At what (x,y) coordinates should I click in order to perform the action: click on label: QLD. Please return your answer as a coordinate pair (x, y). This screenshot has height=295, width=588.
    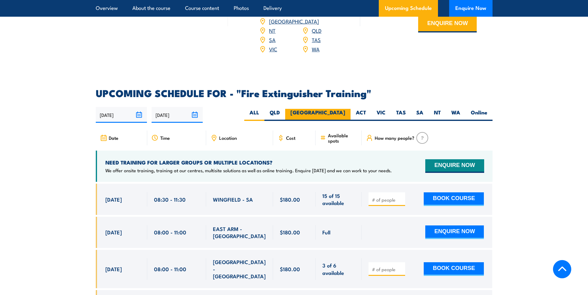
    Looking at the image, I should click on (274, 115).